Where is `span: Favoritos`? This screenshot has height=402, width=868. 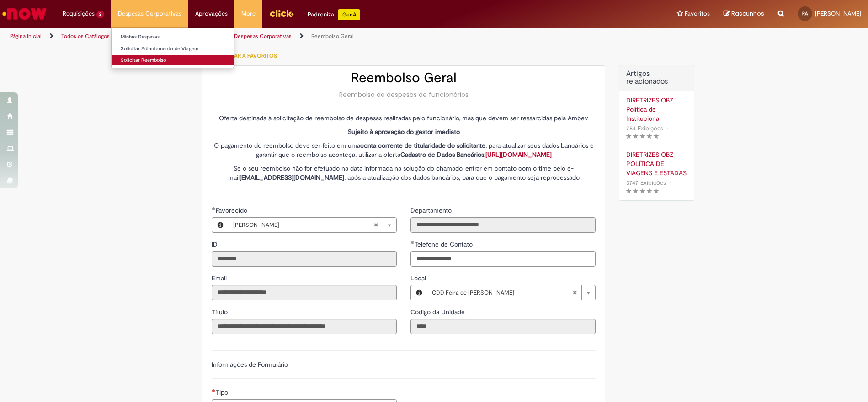
span: Favoritos is located at coordinates (697, 14).